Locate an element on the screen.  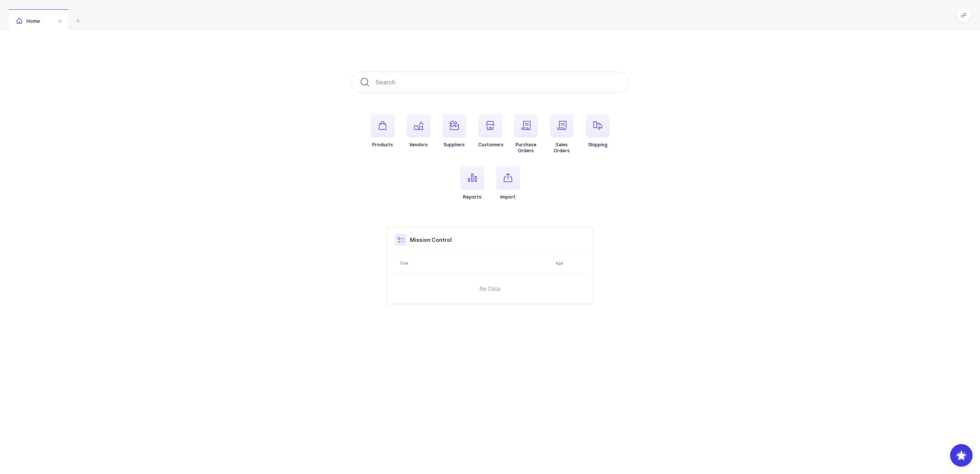
span: No Data is located at coordinates (490, 289).